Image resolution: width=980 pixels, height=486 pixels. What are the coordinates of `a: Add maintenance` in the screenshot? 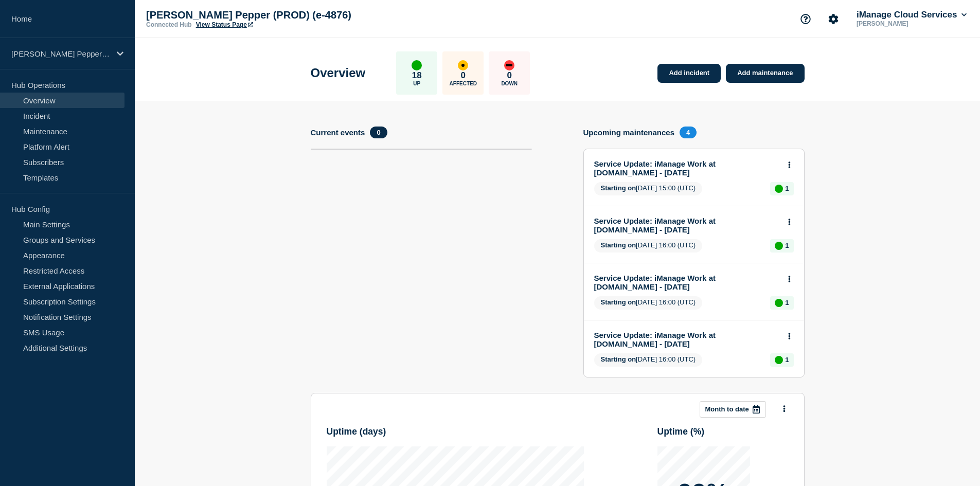 It's located at (765, 73).